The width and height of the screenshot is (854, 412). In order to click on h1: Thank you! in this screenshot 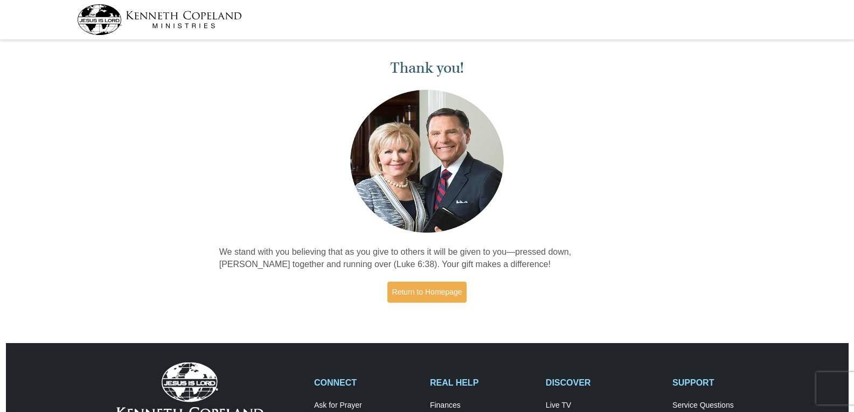, I will do `click(427, 68)`.